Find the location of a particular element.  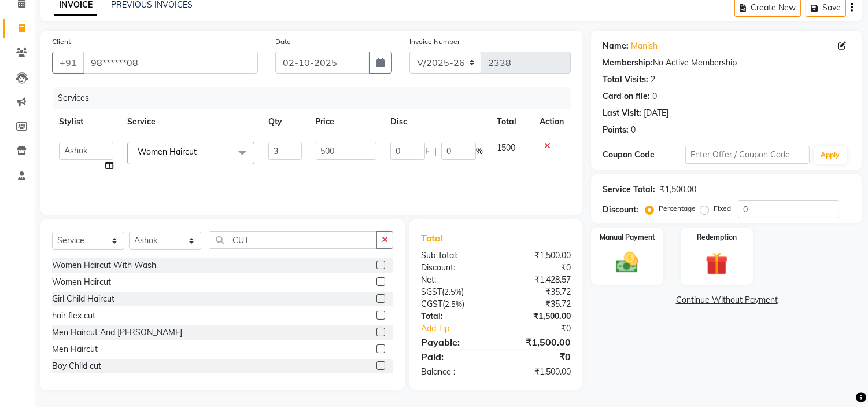

div: Paid: is located at coordinates (454, 356).